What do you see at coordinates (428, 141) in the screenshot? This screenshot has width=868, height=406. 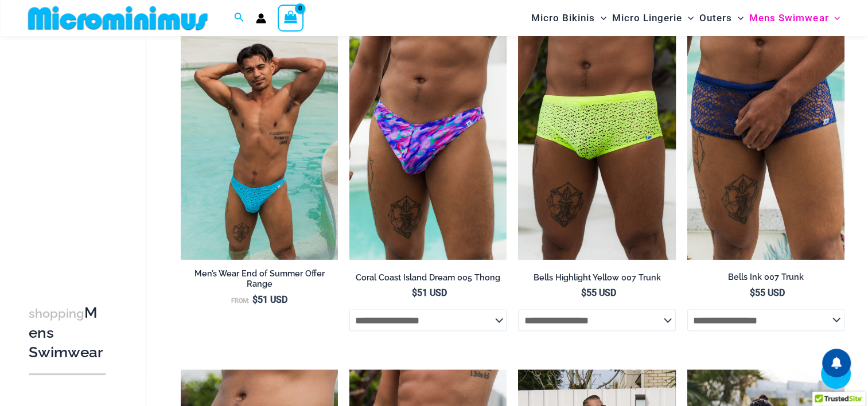 I see `a: Coral Coast Island Dream 005 Thong 01Coral Coast Island Dream 005 Thong 02Coral Coast Island Drea...` at bounding box center [428, 141].